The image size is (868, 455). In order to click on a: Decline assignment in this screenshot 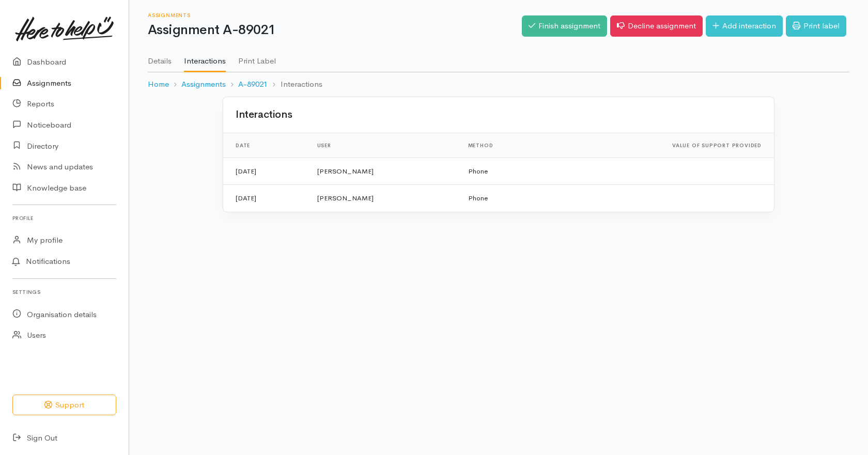, I will do `click(656, 26)`.